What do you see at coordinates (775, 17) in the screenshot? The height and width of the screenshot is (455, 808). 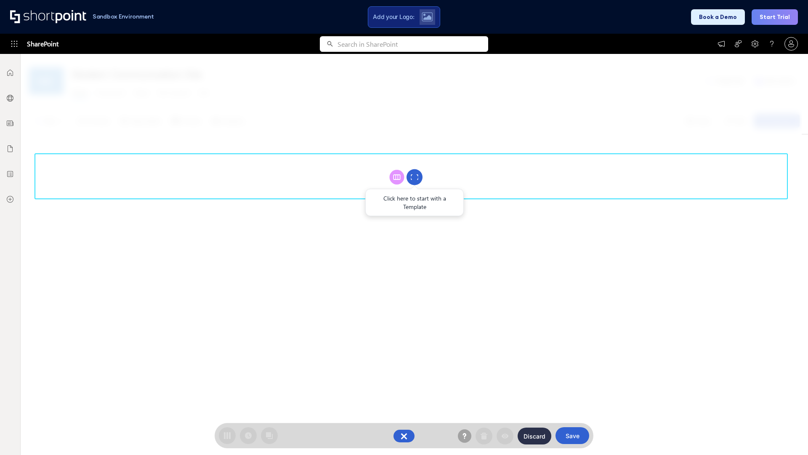 I see `button: Start Trial` at bounding box center [775, 17].